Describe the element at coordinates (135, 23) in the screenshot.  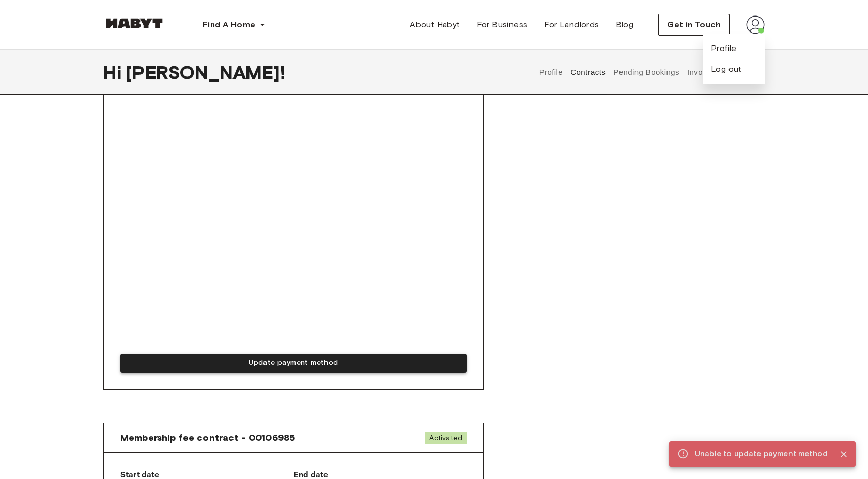
I see `img: Habyt` at that location.